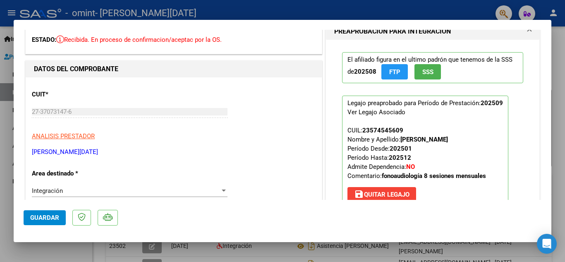 The height and width of the screenshot is (262, 565). I want to click on strong: 202501, so click(401, 148).